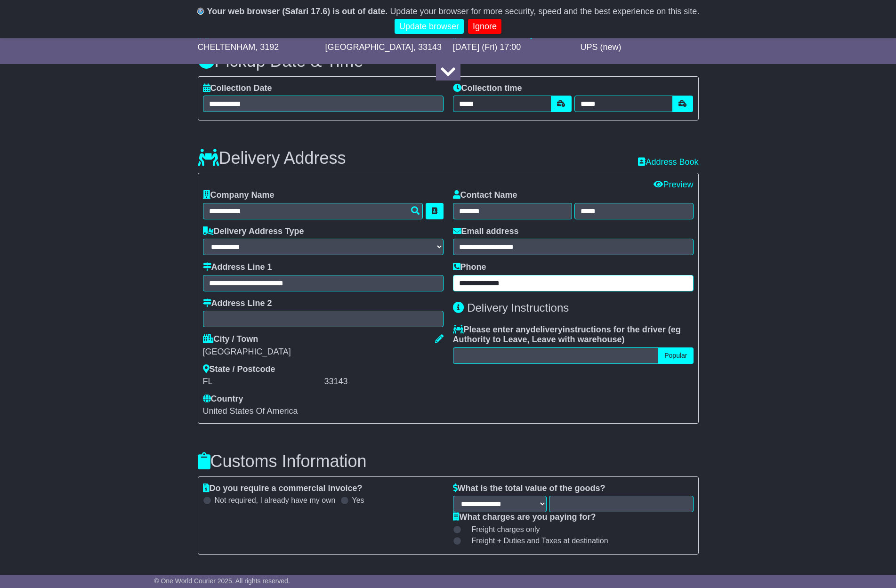 The image size is (896, 588). What do you see at coordinates (567, 334) in the screenshot?
I see `span: eg Authority to Leave, Leave with warehouse` at bounding box center [567, 334].